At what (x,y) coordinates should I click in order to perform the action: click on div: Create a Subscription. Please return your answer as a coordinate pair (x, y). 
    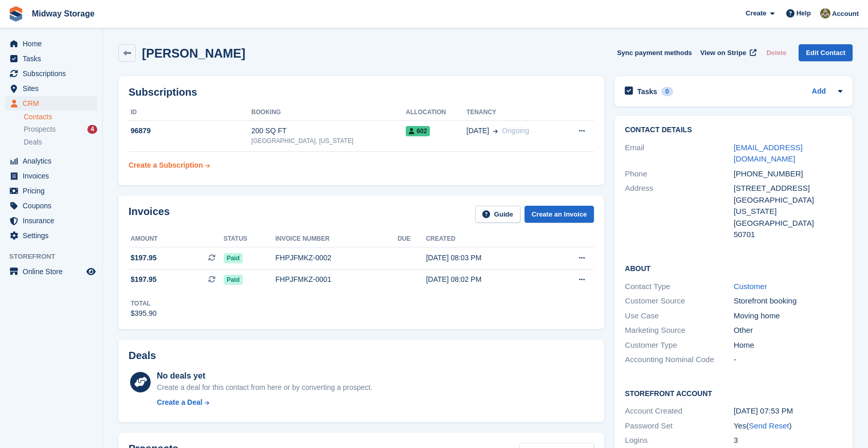
    Looking at the image, I should click on (166, 165).